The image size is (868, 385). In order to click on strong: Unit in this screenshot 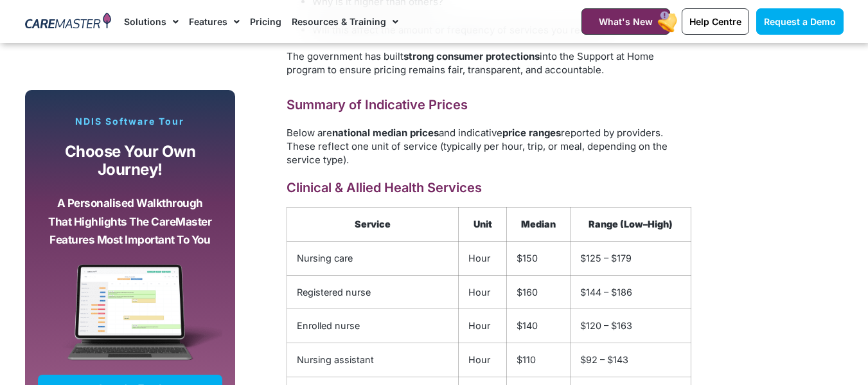, I will do `click(483, 223)`.